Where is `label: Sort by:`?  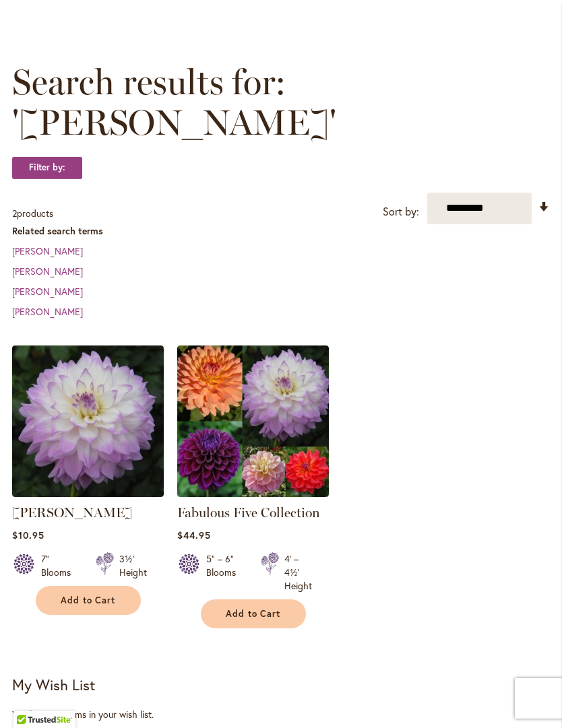
label: Sort by: is located at coordinates (401, 212).